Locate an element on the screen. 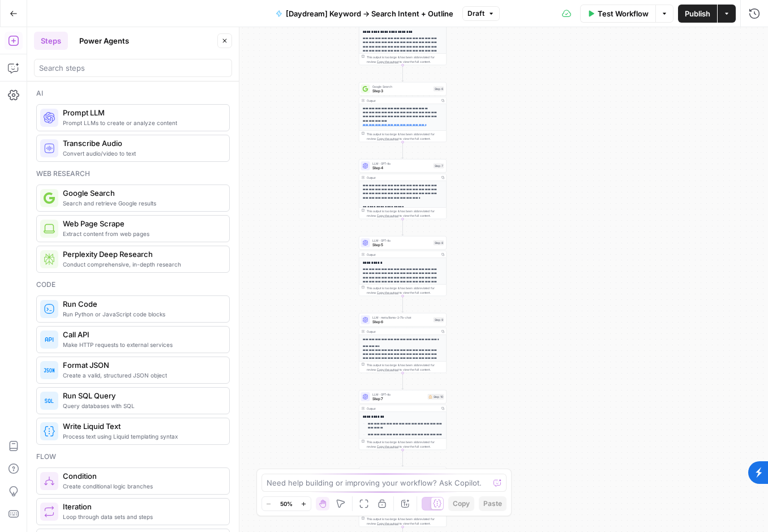 The image size is (768, 532). g: Edge from step_8 to step_9 is located at coordinates (402, 304).